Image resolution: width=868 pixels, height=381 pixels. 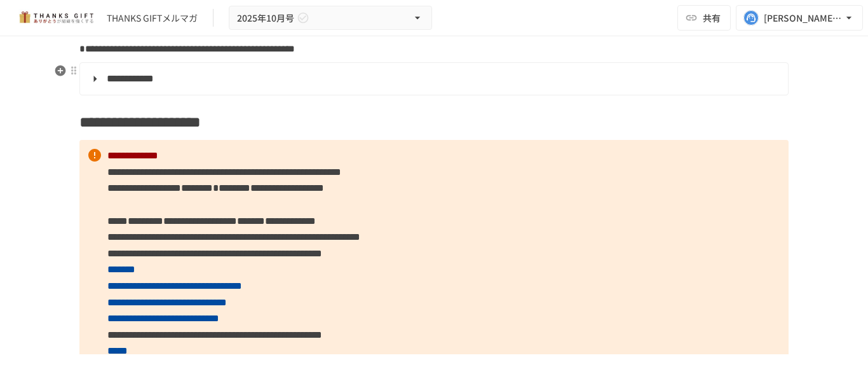 What do you see at coordinates (152, 18) in the screenshot?
I see `div: THANKS GIFTメルマガ` at bounding box center [152, 18].